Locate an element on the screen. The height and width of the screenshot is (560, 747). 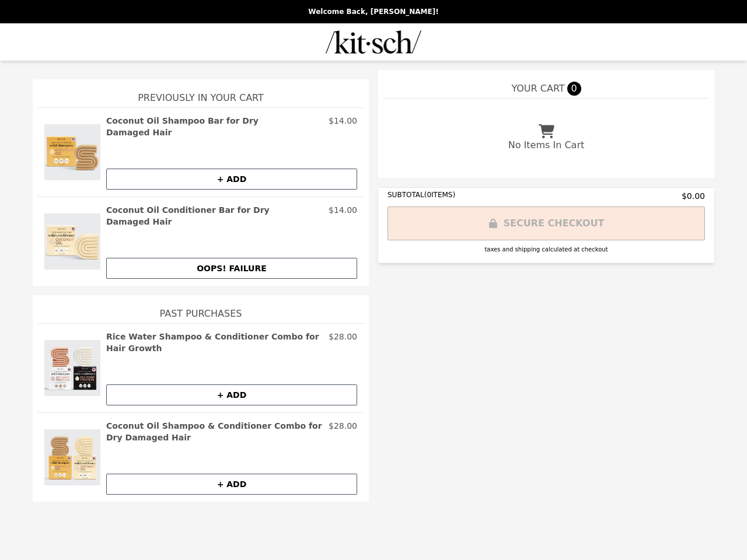
span: ( 0 ITEMS) is located at coordinates (440, 195).